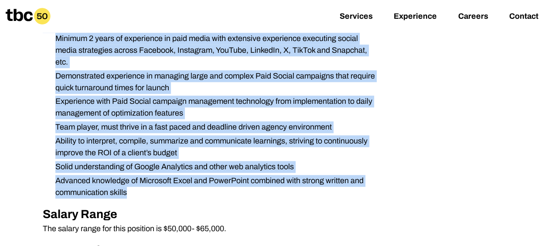  I want to click on li: Demonstrated experience in managing large and complex Paid Social campaigns that require quick tu..., so click(213, 82).